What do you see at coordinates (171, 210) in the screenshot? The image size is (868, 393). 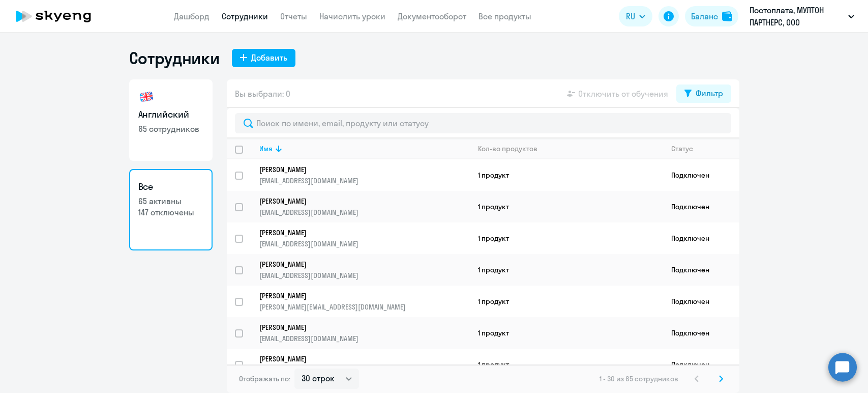 I see `a: Все65 активны147 отключены` at bounding box center [171, 210].